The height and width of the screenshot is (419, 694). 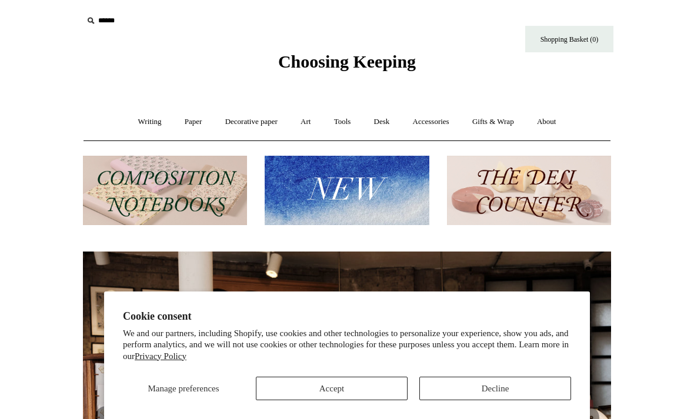 What do you see at coordinates (347, 345) in the screenshot?
I see `p: We and our partners, including Shopify, use cookies and other technologies to personalize your ex...` at bounding box center [347, 345].